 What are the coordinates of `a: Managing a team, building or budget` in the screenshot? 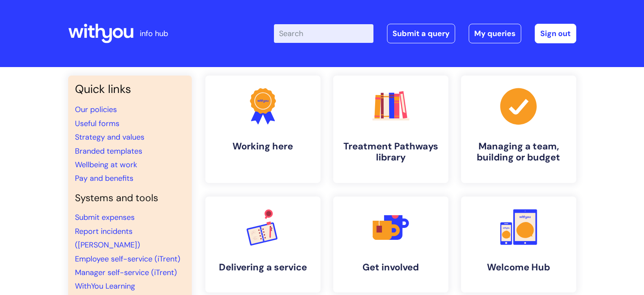 It's located at (519, 129).